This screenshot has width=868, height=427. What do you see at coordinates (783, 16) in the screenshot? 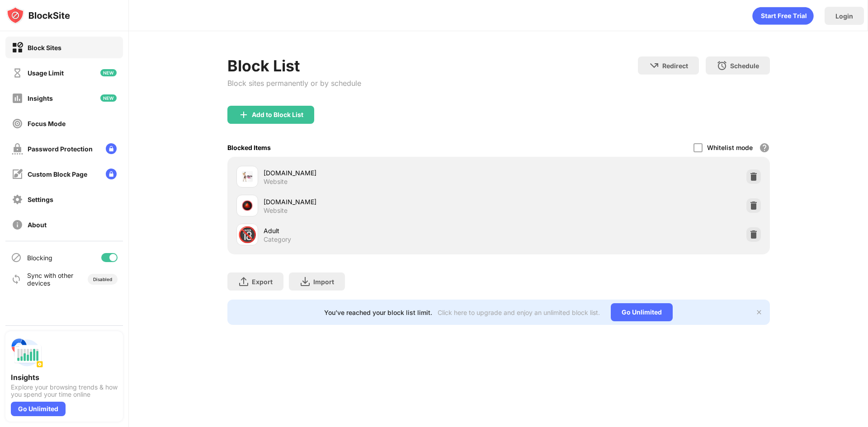
I see `div: animation` at bounding box center [783, 16].